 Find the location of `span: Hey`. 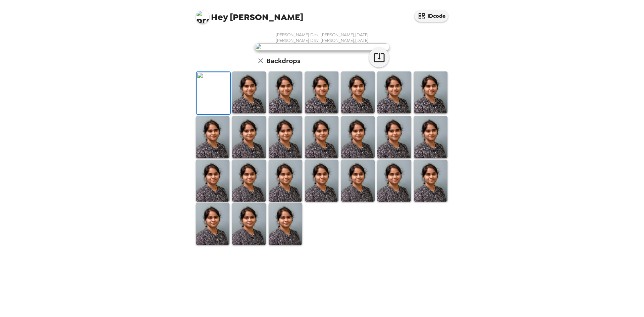

span: Hey is located at coordinates (220, 18).